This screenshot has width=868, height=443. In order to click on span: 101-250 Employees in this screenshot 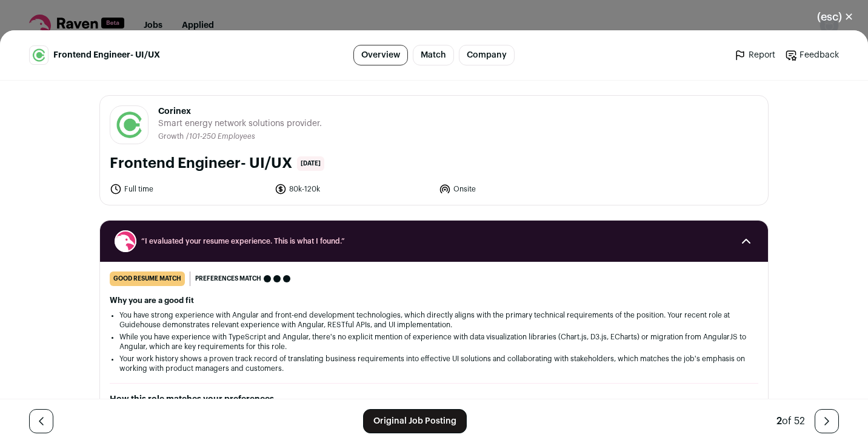, I will do `click(222, 136)`.